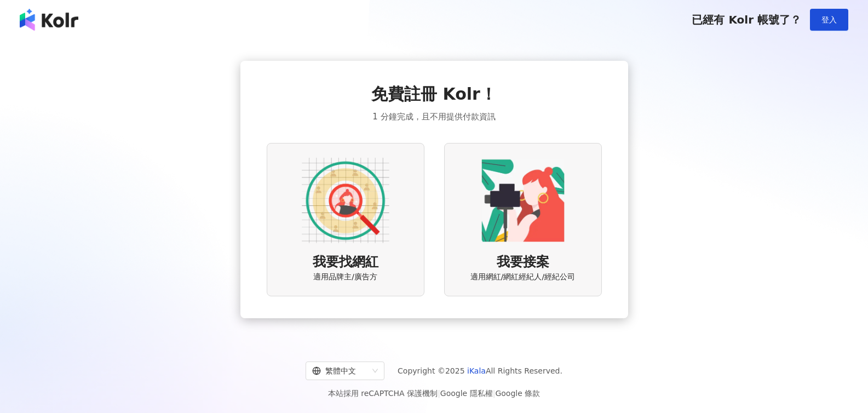 This screenshot has width=868, height=413. What do you see at coordinates (433, 94) in the screenshot?
I see `span: 免費註冊 Kolr！` at bounding box center [433, 94].